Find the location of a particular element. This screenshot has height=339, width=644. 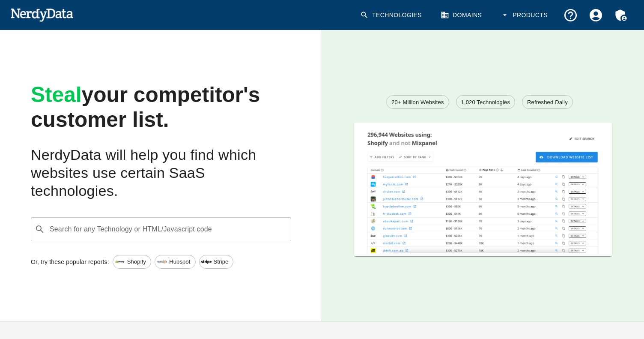

img: NerdyData.com is located at coordinates (42, 15).